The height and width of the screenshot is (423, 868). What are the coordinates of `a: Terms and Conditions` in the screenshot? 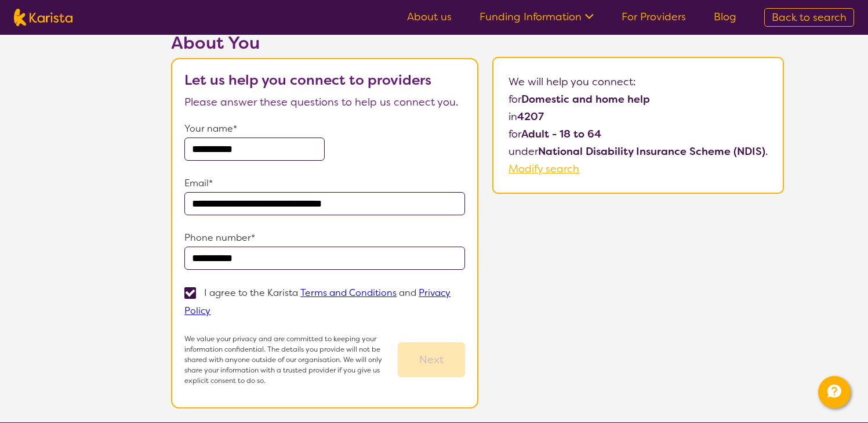 It's located at (349, 292).